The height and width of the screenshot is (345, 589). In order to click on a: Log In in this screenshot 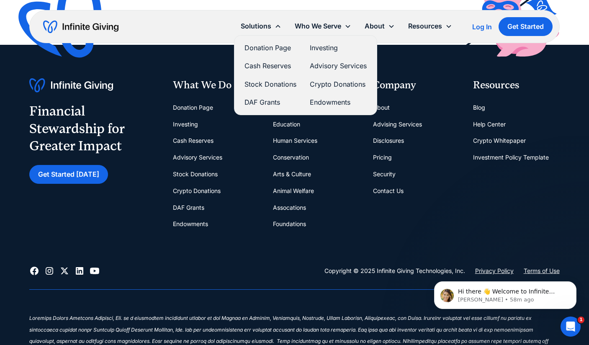, I will do `click(482, 27)`.